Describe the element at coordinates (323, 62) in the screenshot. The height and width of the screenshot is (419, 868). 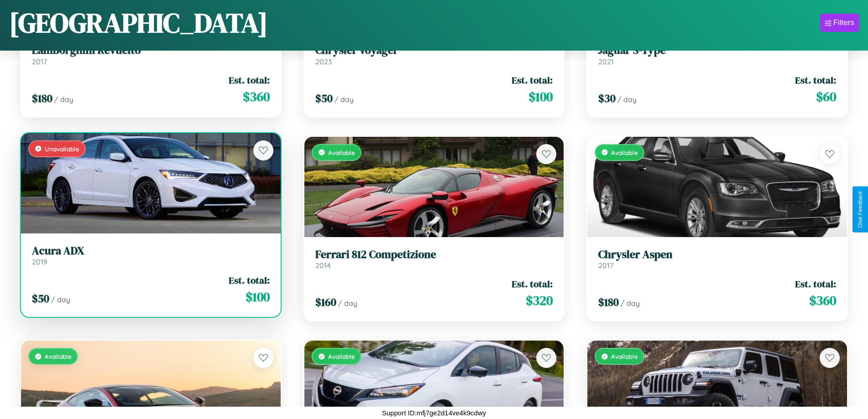
I see `span: 2023` at that location.